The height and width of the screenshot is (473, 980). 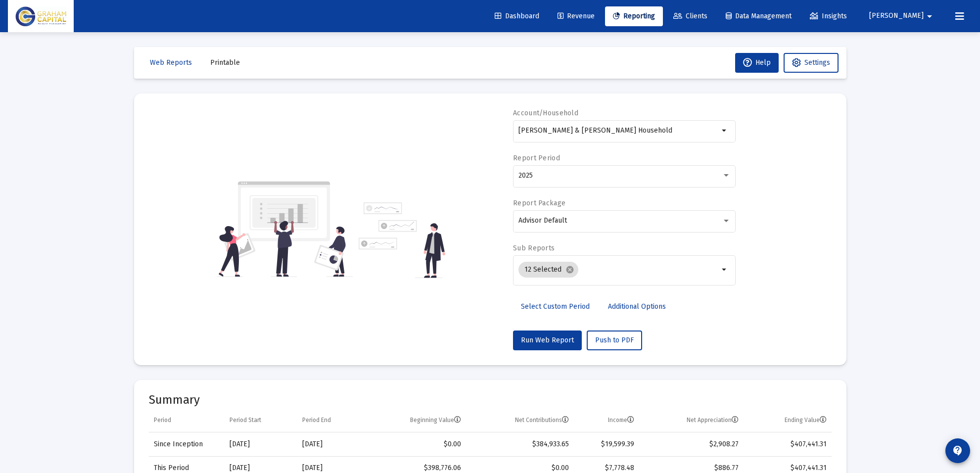 I want to click on td: Column Beginning Value, so click(x=415, y=420).